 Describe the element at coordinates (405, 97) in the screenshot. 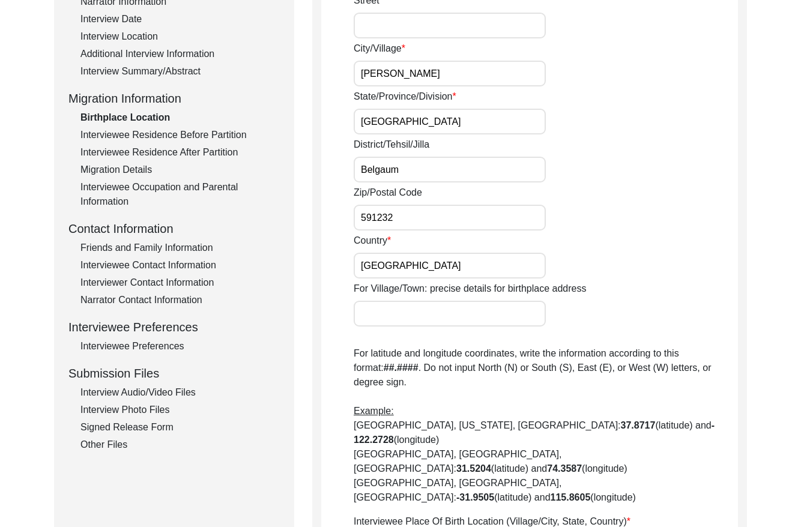

I see `label: State/Province/Division` at that location.